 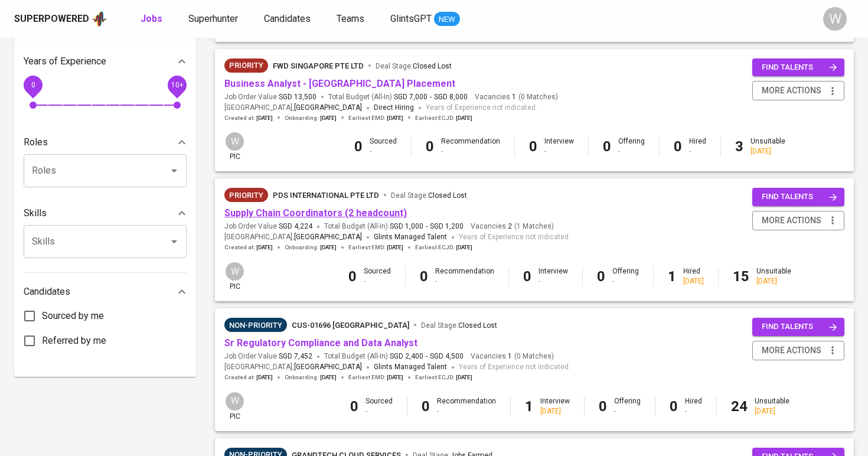 What do you see at coordinates (351, 19) in the screenshot?
I see `a: Teams` at bounding box center [351, 19].